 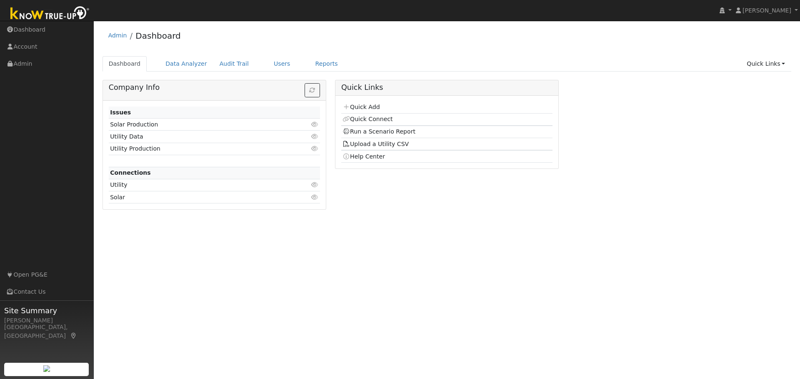 I want to click on strong: Issues, so click(x=120, y=112).